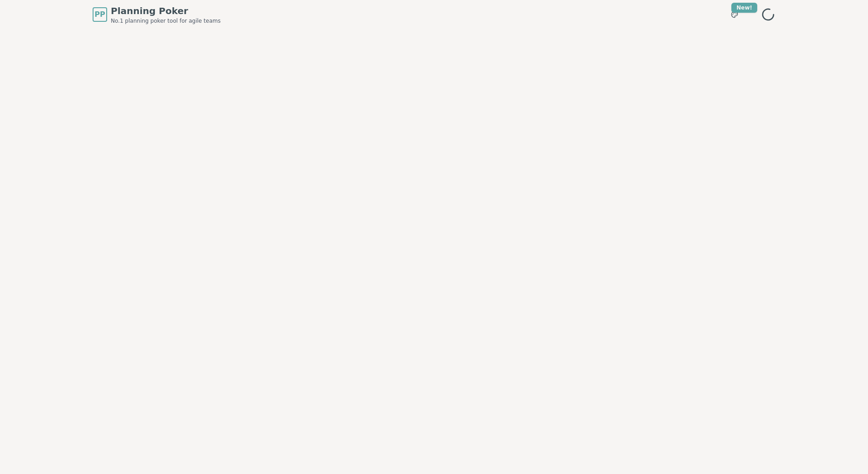 The width and height of the screenshot is (868, 474). I want to click on span: No.1 planning poker tool for agile teams, so click(166, 21).